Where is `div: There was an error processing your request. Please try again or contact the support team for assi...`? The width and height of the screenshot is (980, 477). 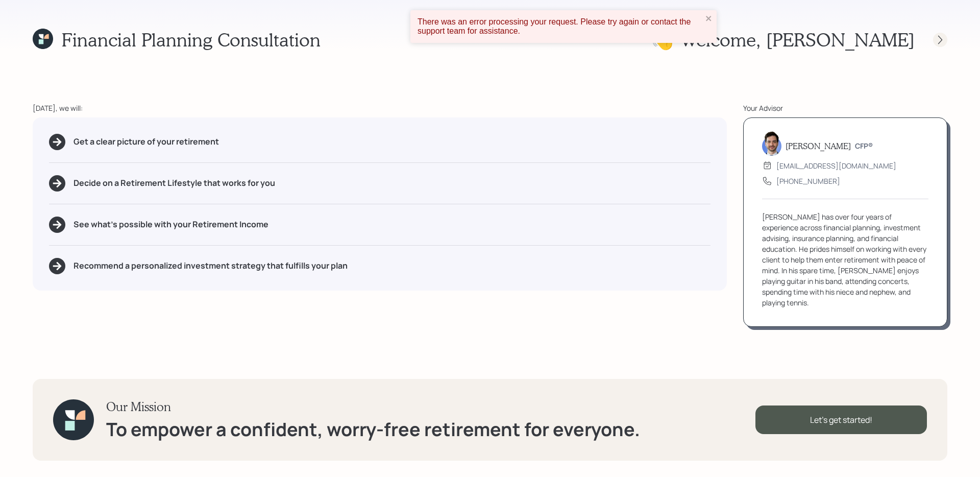 div: There was an error processing your request. Please try again or contact the support team for assi... is located at coordinates (560, 27).